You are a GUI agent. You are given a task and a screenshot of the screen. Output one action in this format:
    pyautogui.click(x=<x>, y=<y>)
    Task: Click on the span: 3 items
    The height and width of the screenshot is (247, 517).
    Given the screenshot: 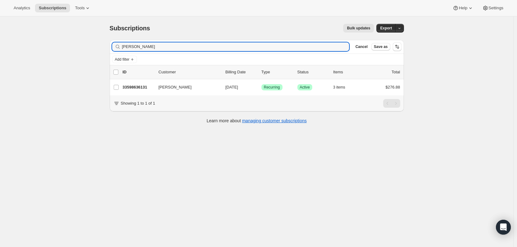 What is the action you would take?
    pyautogui.click(x=339, y=87)
    